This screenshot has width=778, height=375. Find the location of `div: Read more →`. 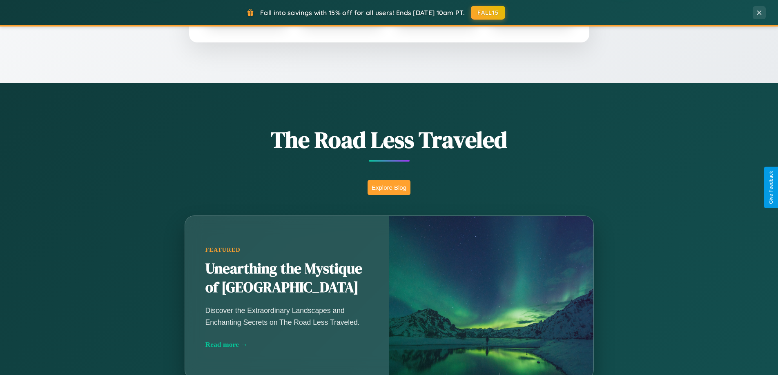

div: Read more → is located at coordinates (287, 345).